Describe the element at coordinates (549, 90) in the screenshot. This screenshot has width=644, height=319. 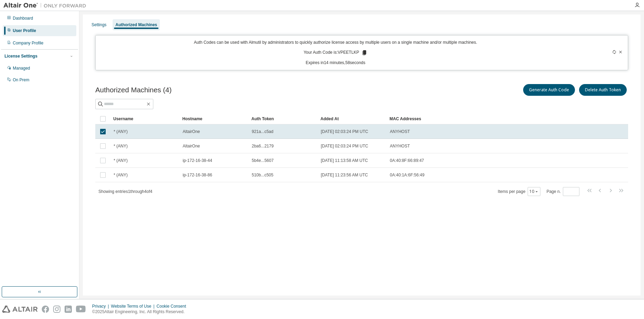
I see `button: Generate Auth Code` at that location.